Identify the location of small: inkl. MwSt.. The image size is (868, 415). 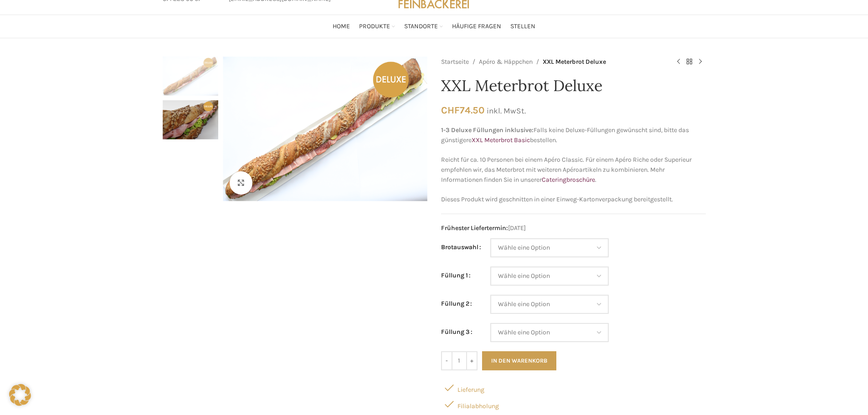
(506, 111).